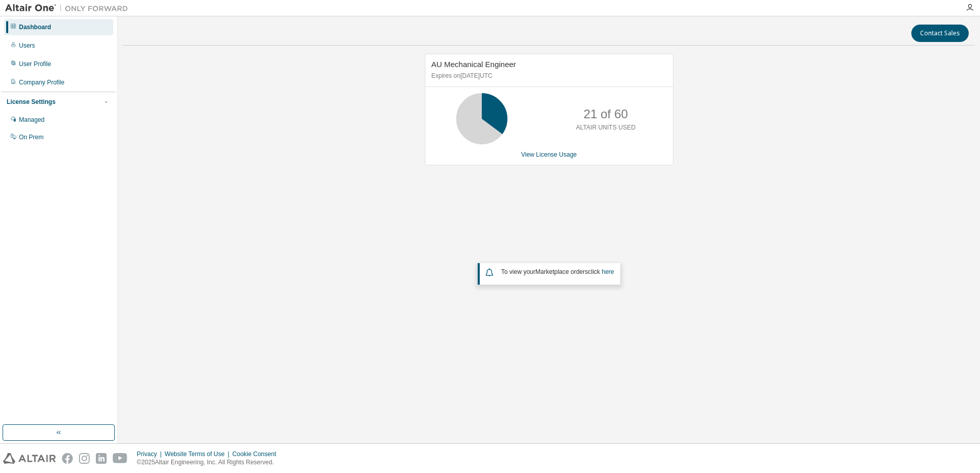 This screenshot has height=473, width=980. Describe the element at coordinates (151, 454) in the screenshot. I see `div: Privacy` at that location.